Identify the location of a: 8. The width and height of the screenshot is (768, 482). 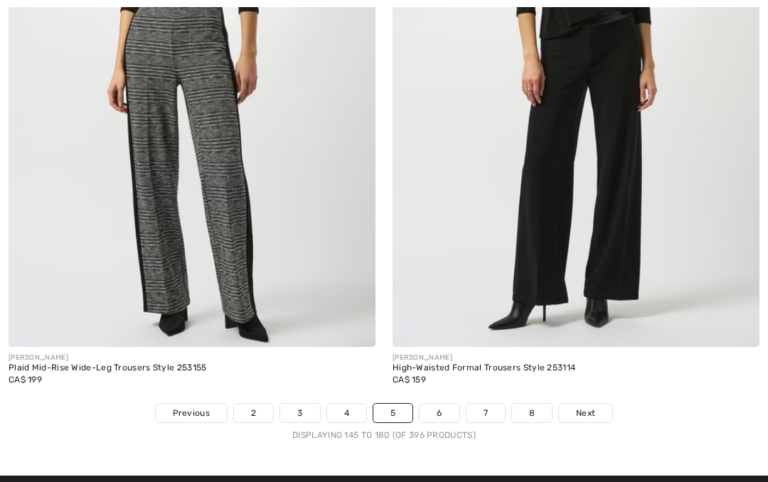
(532, 413).